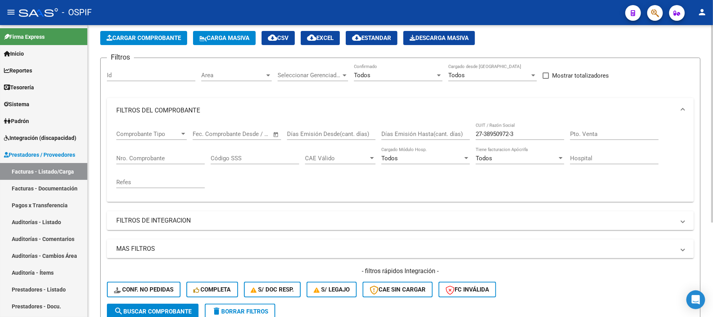 This screenshot has width=713, height=317. I want to click on span: Mostrar totalizadores, so click(580, 76).